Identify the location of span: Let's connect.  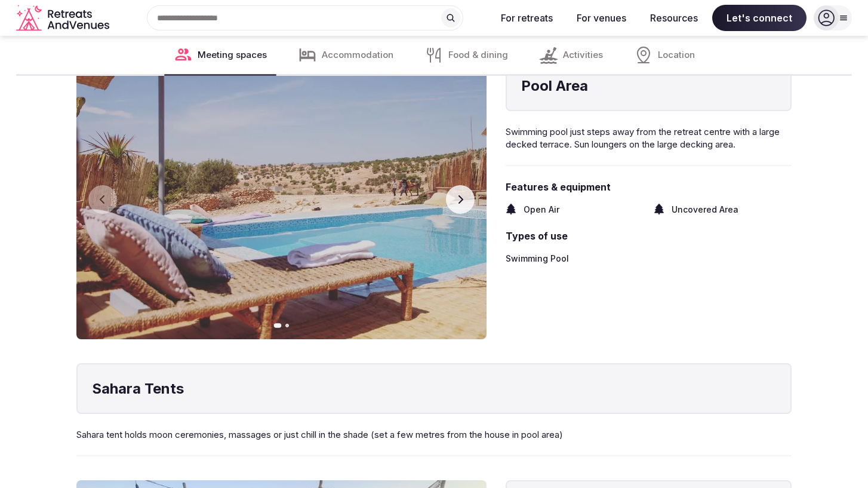
(759, 18).